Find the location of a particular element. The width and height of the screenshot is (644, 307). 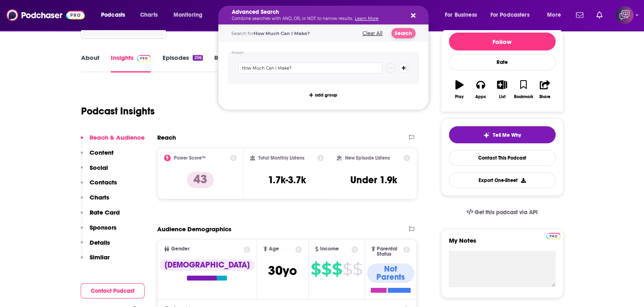

p: Contacts is located at coordinates (103, 182).